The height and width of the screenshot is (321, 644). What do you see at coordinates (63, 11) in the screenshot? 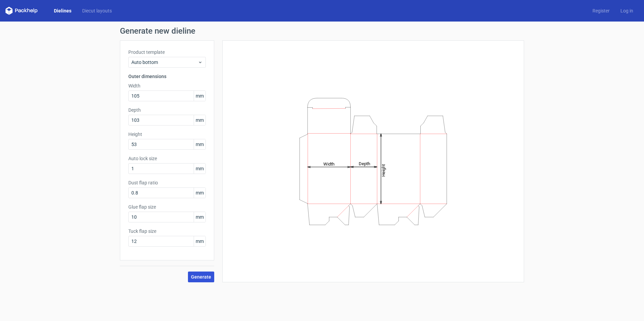
I see `a: Dielines` at bounding box center [63, 11].